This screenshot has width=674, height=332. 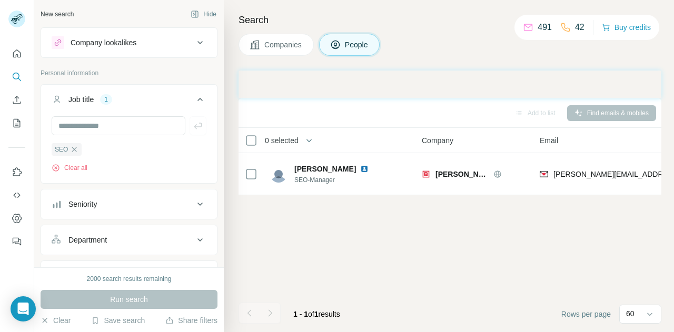 What do you see at coordinates (357, 45) in the screenshot?
I see `span: People` at bounding box center [357, 45].